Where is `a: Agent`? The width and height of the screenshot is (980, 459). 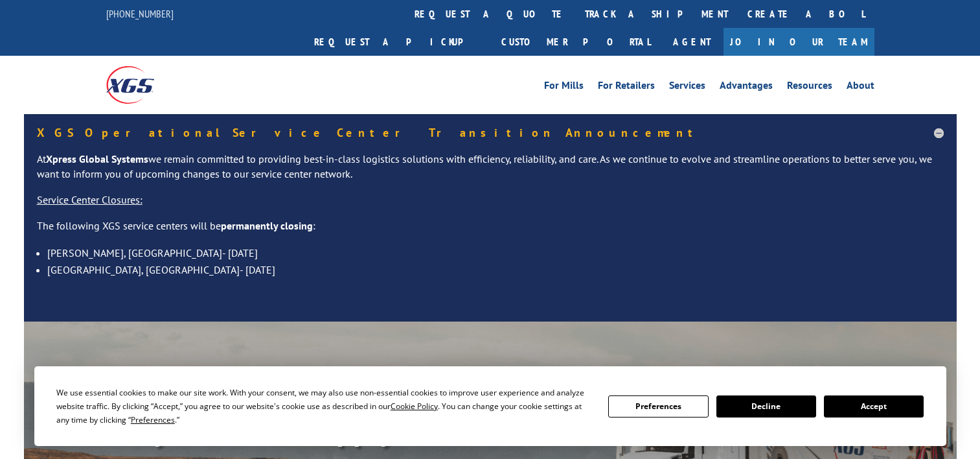 a: Agent is located at coordinates (692, 42).